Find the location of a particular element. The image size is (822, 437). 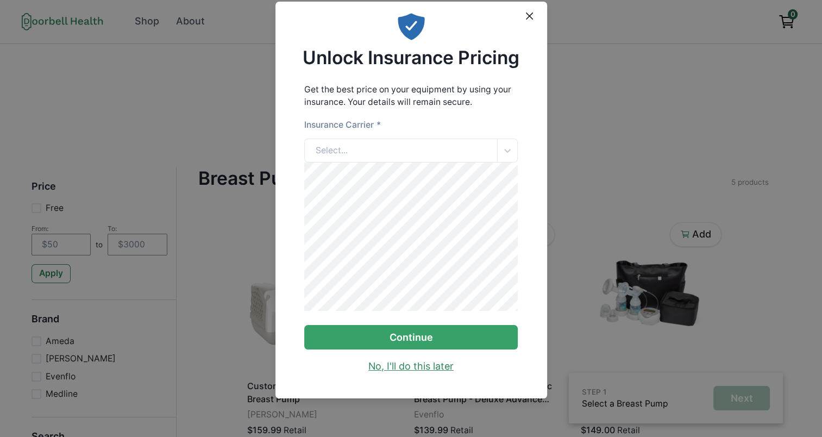

button: Continue is located at coordinates (411, 337).